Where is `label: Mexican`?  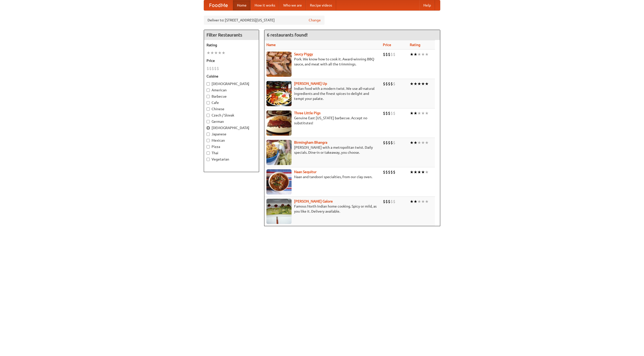 label: Mexican is located at coordinates (231, 140).